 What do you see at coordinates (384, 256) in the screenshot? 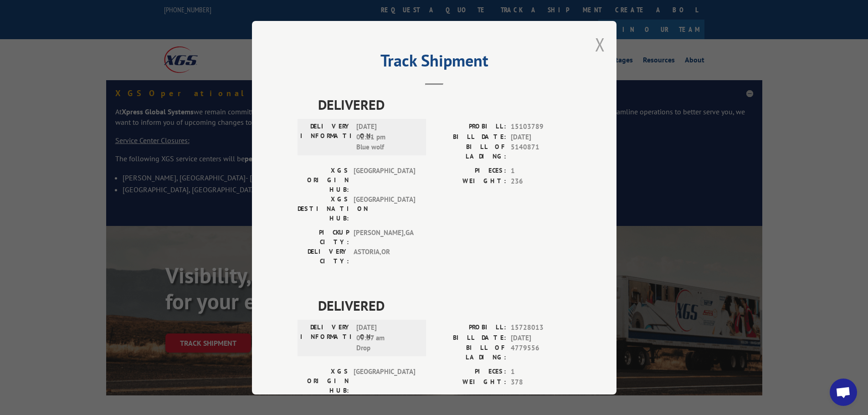
I see `span: ASTORIA , OR` at bounding box center [384, 256].